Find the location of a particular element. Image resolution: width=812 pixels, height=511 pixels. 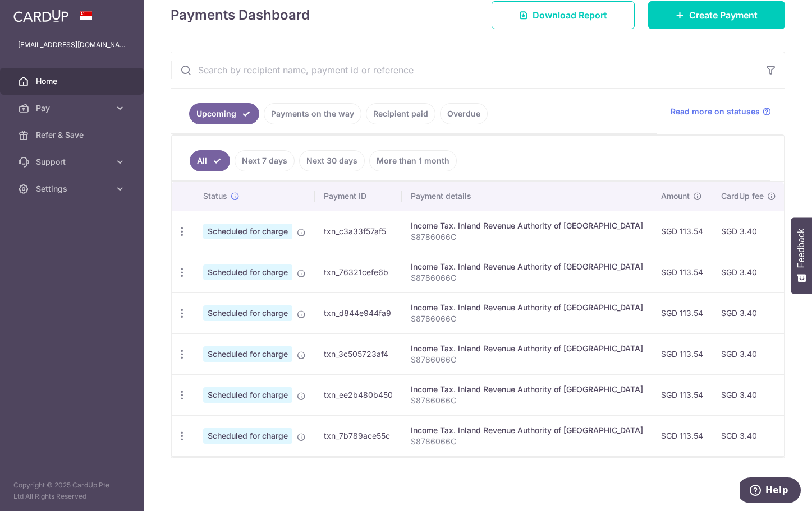

a: More than 1 month is located at coordinates (412, 161).